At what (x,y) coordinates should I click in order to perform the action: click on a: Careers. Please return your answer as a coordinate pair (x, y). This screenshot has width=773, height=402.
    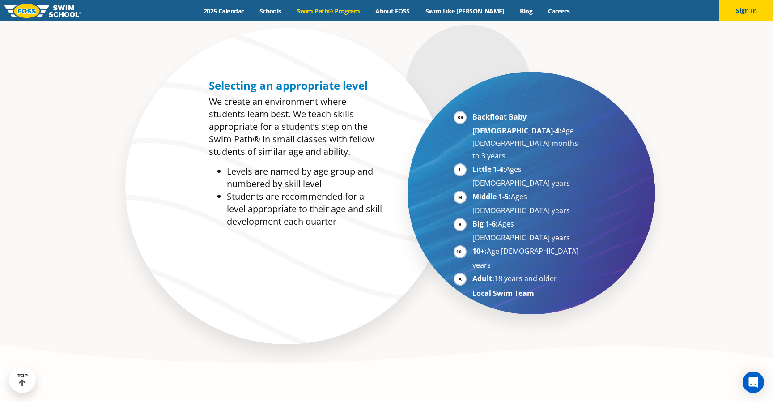
    Looking at the image, I should click on (558, 11).